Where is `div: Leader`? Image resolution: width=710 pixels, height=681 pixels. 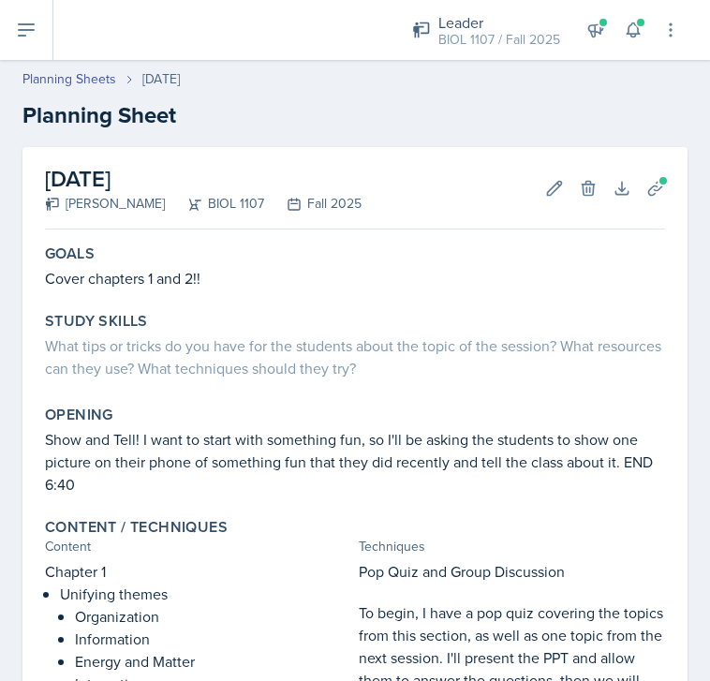 div: Leader is located at coordinates (499, 22).